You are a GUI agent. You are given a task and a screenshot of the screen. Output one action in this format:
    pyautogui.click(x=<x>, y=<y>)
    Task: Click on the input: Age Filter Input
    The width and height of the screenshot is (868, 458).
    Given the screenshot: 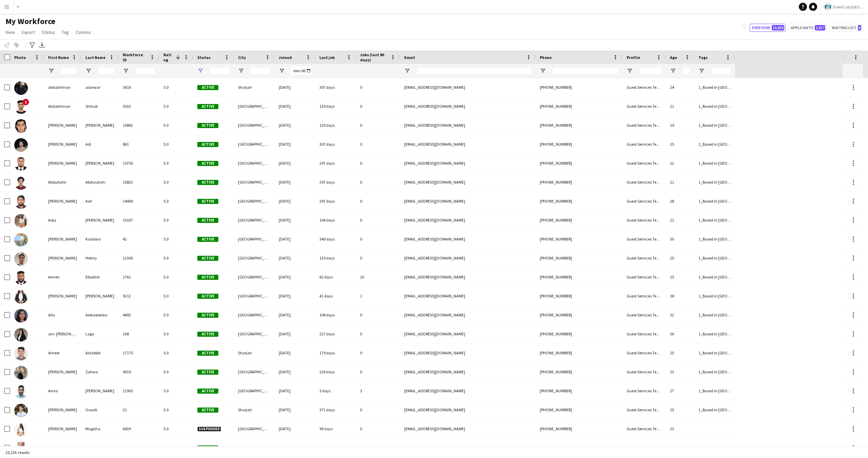 What is the action you would take?
    pyautogui.click(x=686, y=71)
    